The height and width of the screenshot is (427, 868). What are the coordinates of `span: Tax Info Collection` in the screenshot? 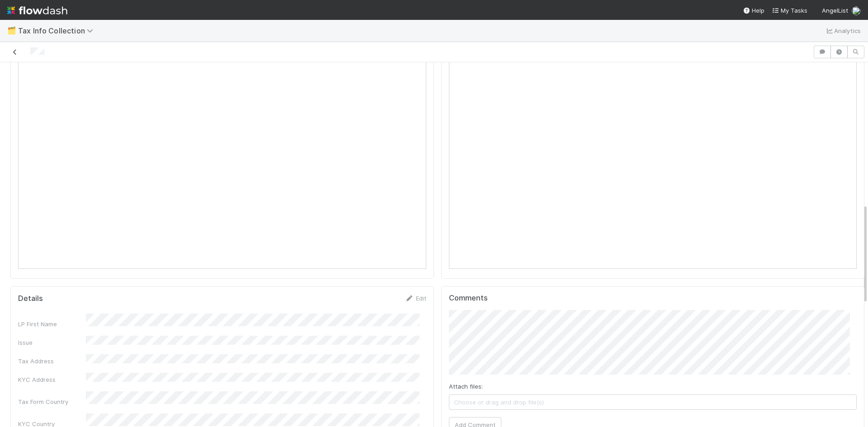 It's located at (58, 31).